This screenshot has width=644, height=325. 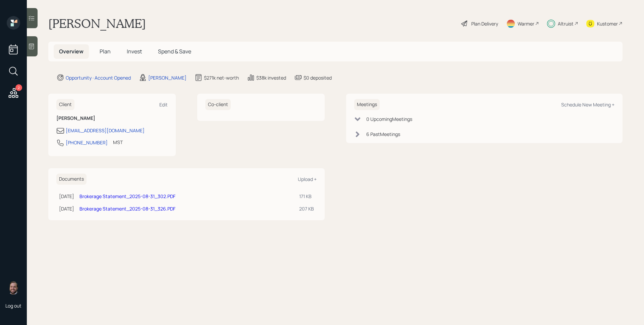 What do you see at coordinates (127, 208) in the screenshot?
I see `a: Brokerage Statement_2025-08-31_326.PDF` at bounding box center [127, 208].